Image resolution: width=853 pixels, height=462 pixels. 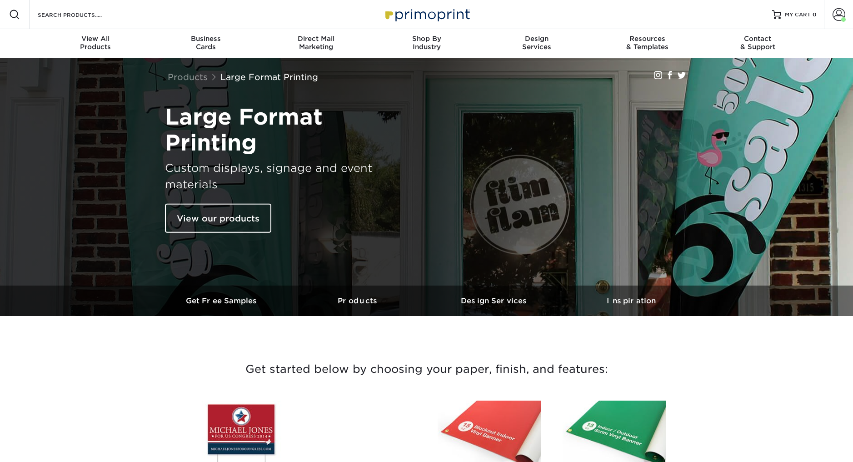 I want to click on a: Direct MailMarketing, so click(x=316, y=44).